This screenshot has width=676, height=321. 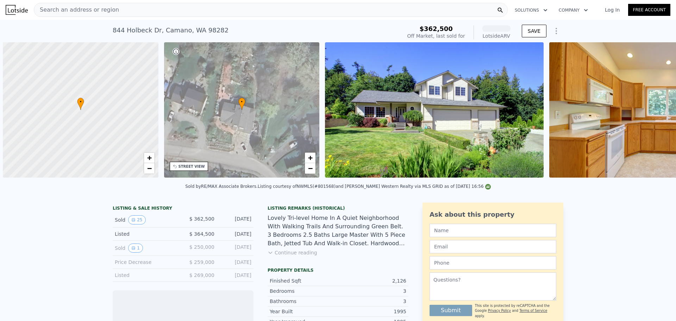 What do you see at coordinates (534, 31) in the screenshot?
I see `button: SAVE` at bounding box center [534, 31].